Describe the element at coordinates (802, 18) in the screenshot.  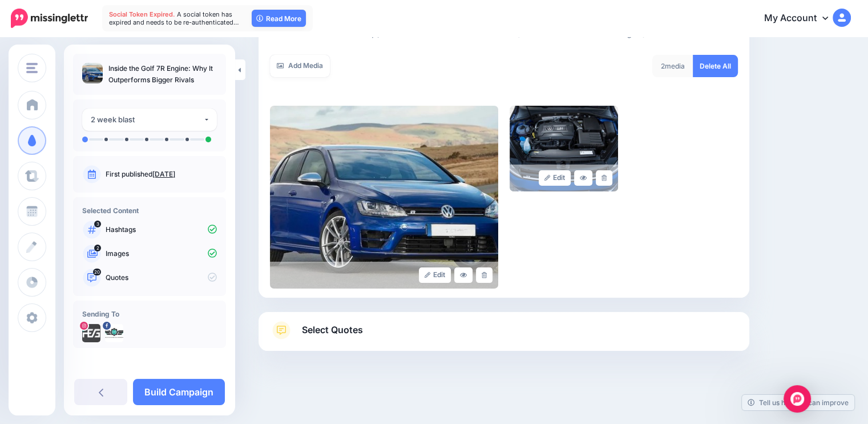
I see `a: My Account` at that location.